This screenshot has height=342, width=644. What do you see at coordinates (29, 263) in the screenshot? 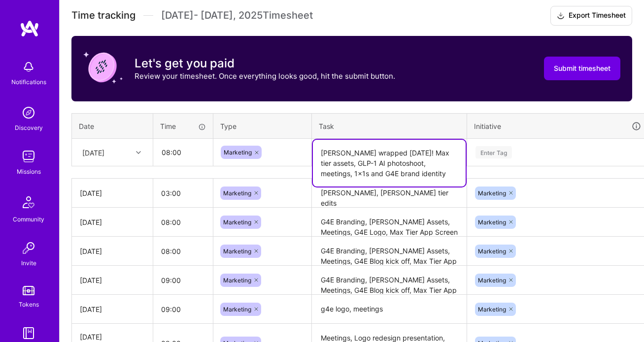
I see `div: Invite` at bounding box center [29, 263].